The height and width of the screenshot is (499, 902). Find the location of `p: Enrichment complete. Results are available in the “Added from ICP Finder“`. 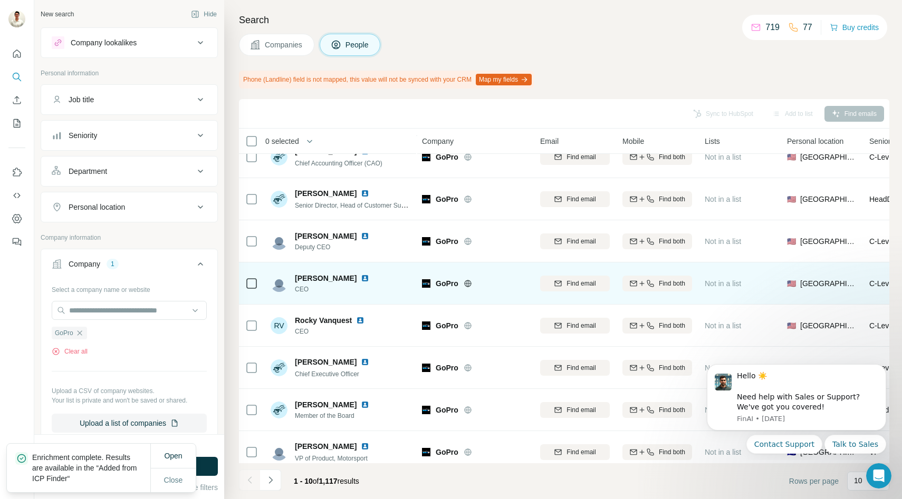

p: Enrichment complete. Results are available in the “Added from ICP Finder“ is located at coordinates (91, 468).